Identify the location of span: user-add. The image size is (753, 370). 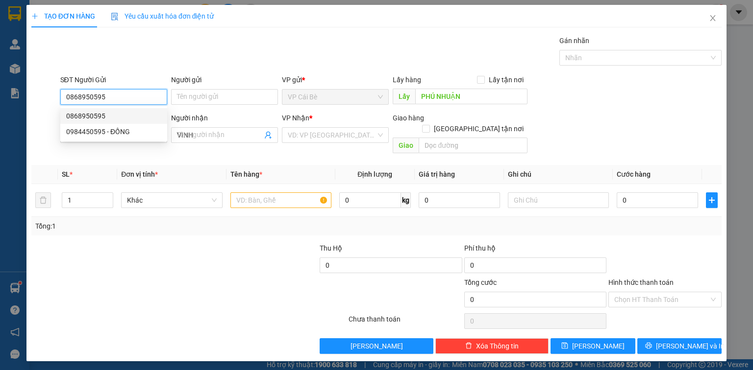
(268, 135).